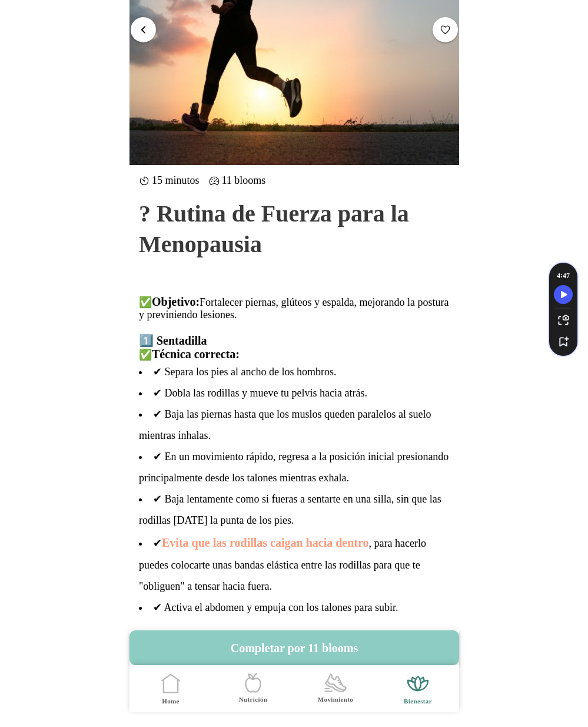 The height and width of the screenshot is (727, 588). Describe the element at coordinates (418, 700) in the screenshot. I see `ion-label: Bienestar` at that location.